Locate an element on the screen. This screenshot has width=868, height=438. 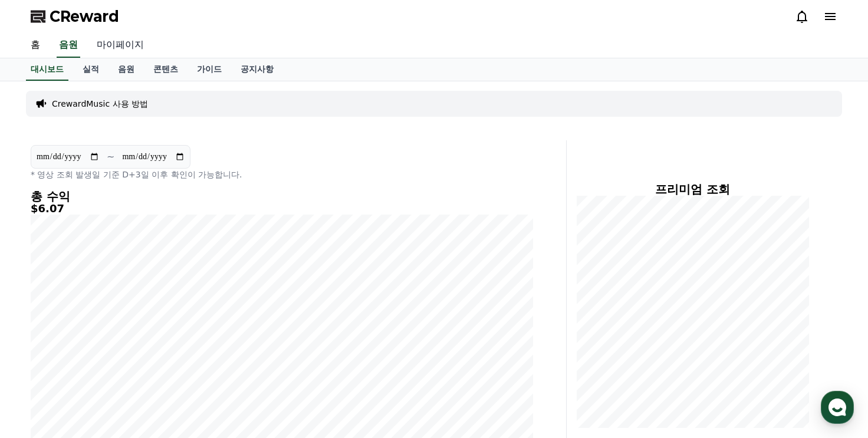
a: 가이드 is located at coordinates (209, 70).